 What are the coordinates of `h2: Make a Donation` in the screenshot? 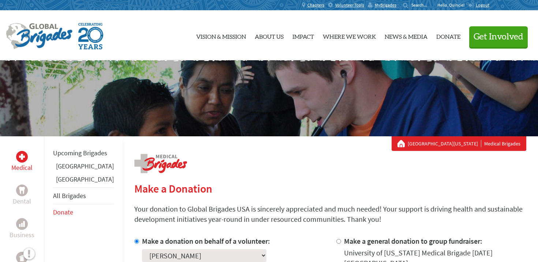 It's located at (330, 189).